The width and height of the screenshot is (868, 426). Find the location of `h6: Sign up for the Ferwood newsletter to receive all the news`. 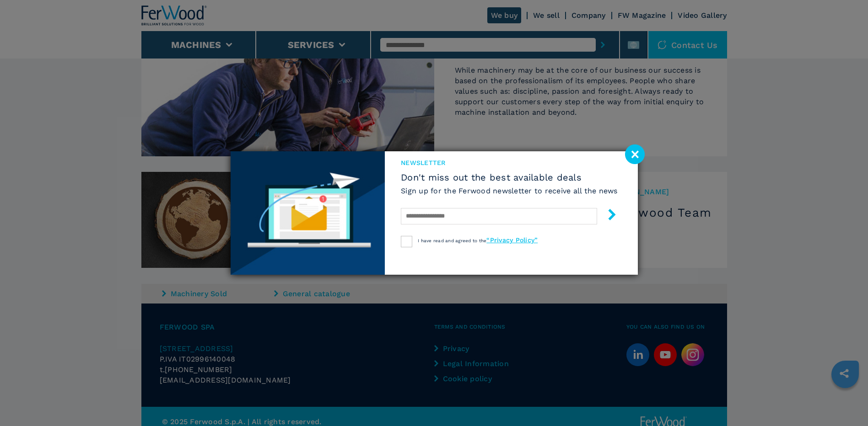

h6: Sign up for the Ferwood newsletter to receive all the news is located at coordinates (509, 191).